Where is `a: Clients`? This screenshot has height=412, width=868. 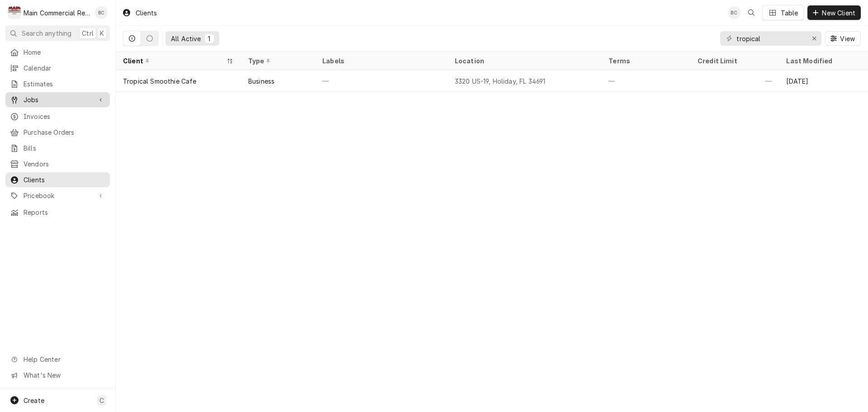 a: Clients is located at coordinates (58, 180).